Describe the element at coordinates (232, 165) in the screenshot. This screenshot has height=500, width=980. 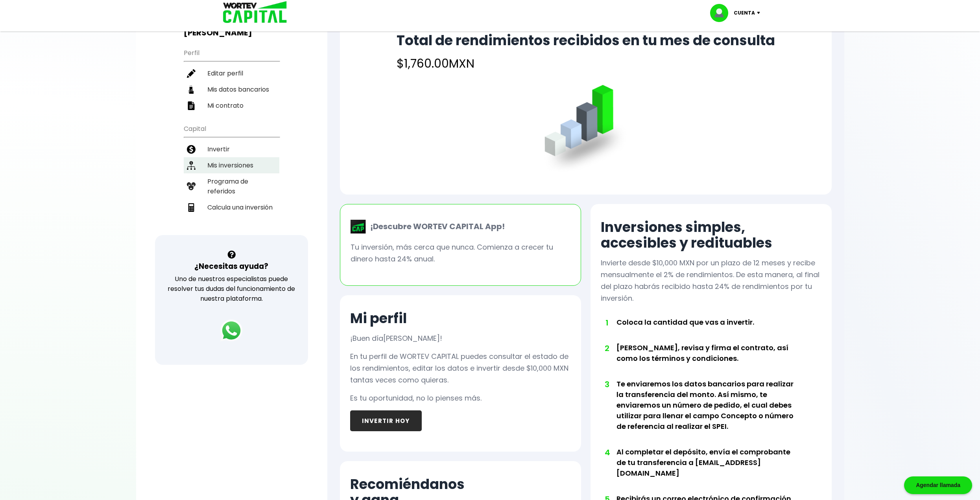
I see `a: Mis inversiones` at that location.